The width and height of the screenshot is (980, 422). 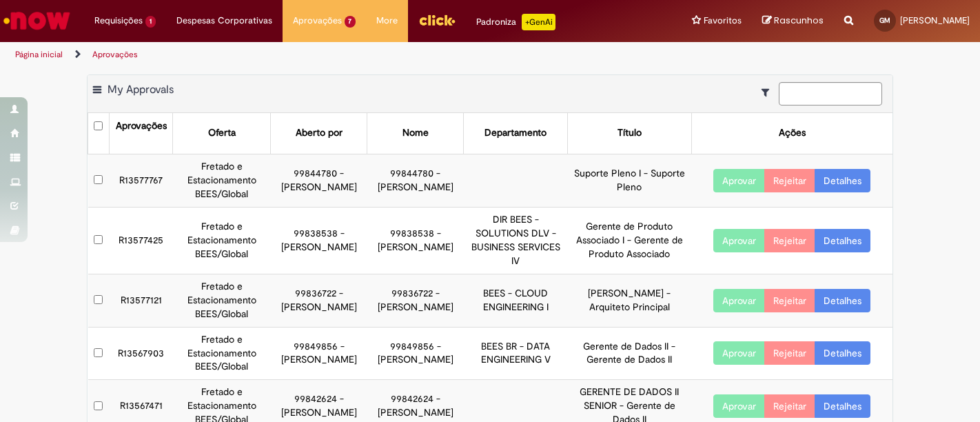 What do you see at coordinates (515, 240) in the screenshot?
I see `td: DIR BEES - SOLUTIONS DLV - BUSINESS SERVICES IV` at bounding box center [515, 240].